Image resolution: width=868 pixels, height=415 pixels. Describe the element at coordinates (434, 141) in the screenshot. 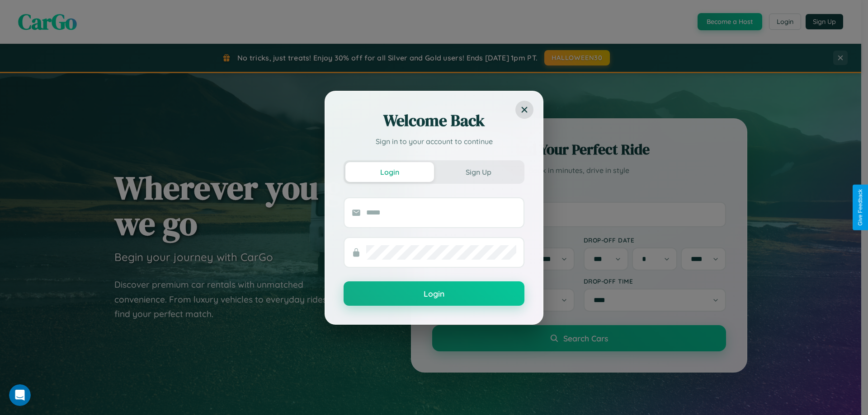

I see `p: Sign in to your account to continue` at that location.